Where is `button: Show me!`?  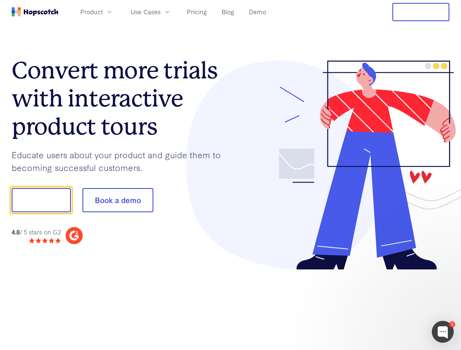
button: Show me! is located at coordinates (41, 200).